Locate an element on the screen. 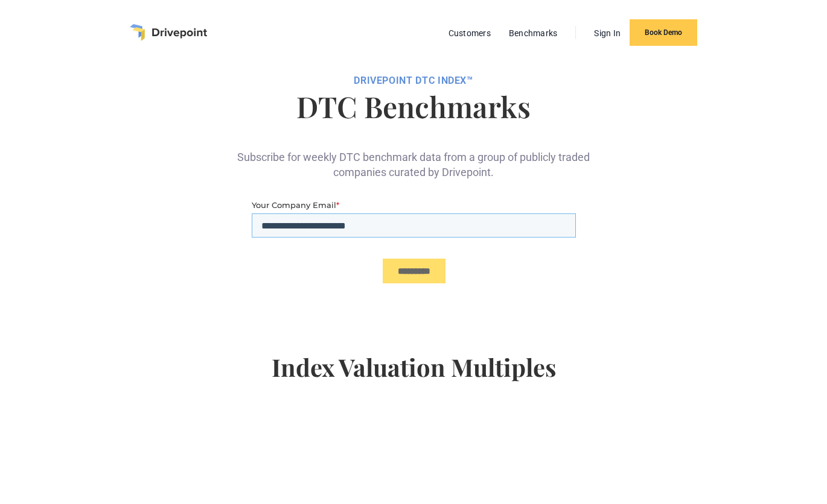  div: Subscribe for weekly DTC benchmark data from a group of publicly traded companies curated by Driv... is located at coordinates (413, 155).